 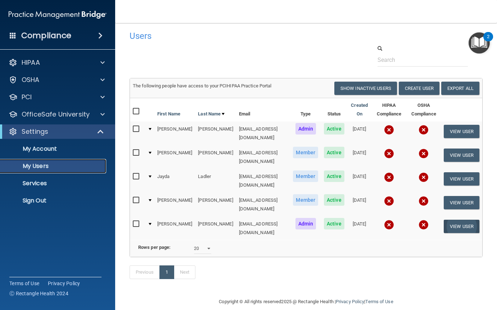 What do you see at coordinates (57, 132) in the screenshot?
I see `a: Settings` at bounding box center [57, 132].